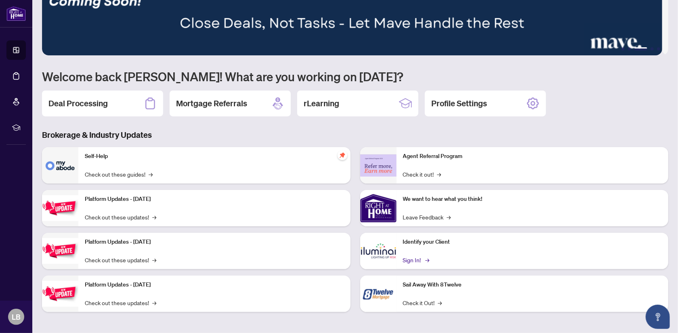  What do you see at coordinates (659, 49) in the screenshot?
I see `button: 5` at bounding box center [659, 49].